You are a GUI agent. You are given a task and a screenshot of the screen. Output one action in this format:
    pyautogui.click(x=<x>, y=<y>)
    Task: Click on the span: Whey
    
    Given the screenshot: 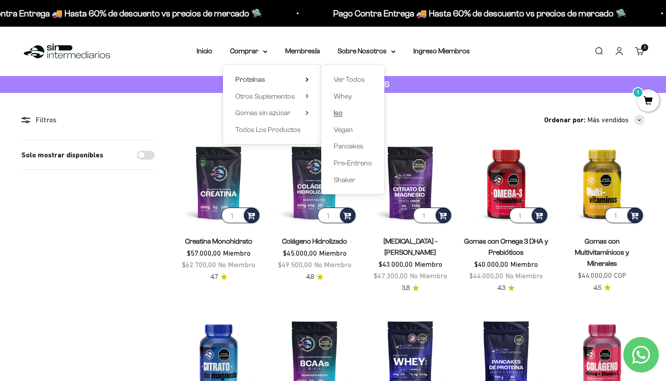 What is the action you would take?
    pyautogui.click(x=342, y=96)
    